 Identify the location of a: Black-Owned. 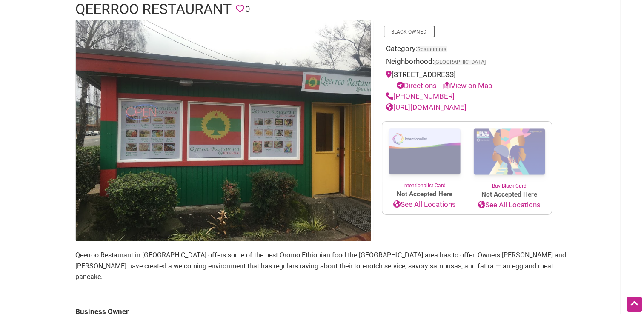
(409, 32).